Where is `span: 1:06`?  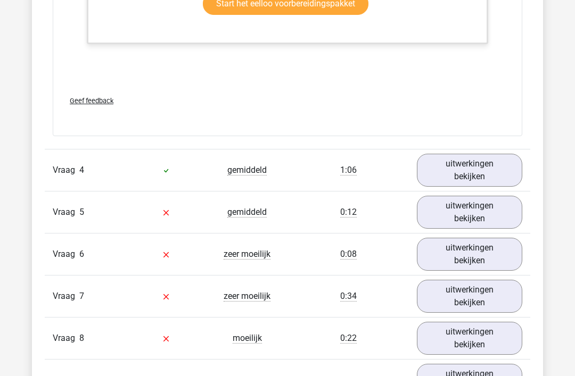
span: 1:06 is located at coordinates (348, 170).